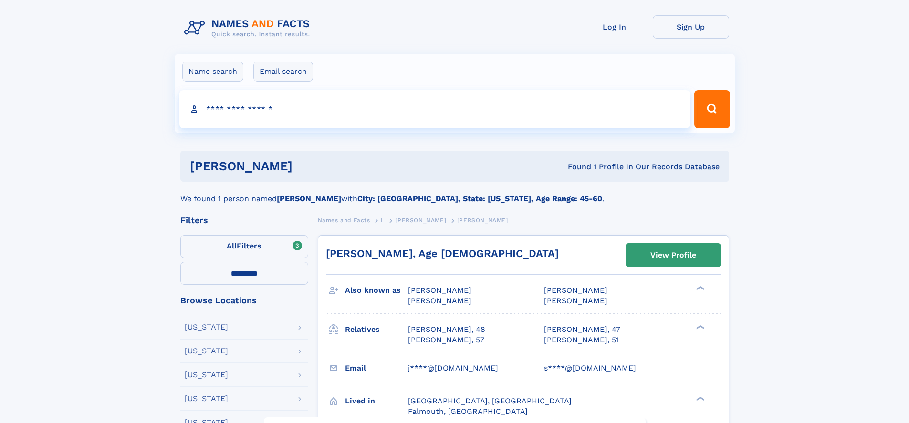  I want to click on a: Sign Up, so click(691, 27).